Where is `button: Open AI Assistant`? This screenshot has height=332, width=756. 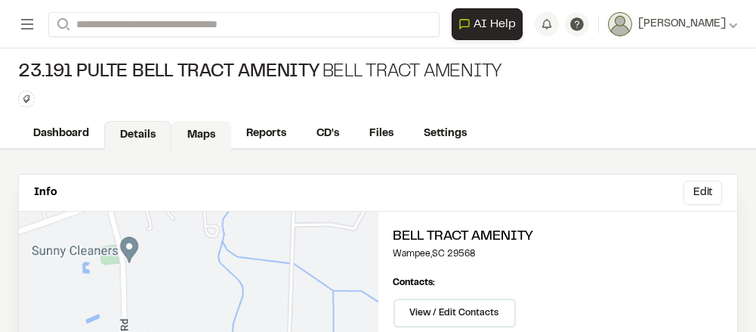
button: Open AI Assistant is located at coordinates (487, 24).